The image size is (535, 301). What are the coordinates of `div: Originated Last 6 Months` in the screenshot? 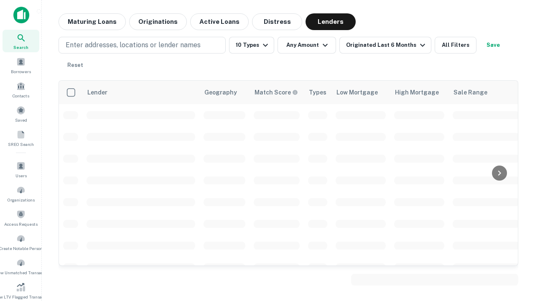 It's located at (386, 45).